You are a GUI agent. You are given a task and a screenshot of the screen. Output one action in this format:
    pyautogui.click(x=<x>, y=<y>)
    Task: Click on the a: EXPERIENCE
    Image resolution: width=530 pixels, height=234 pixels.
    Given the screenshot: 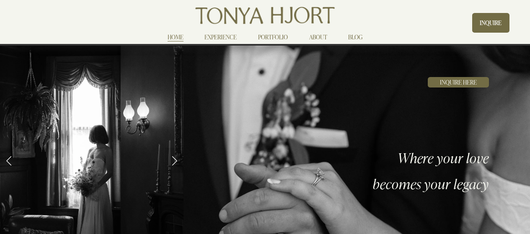 What is the action you would take?
    pyautogui.click(x=220, y=37)
    